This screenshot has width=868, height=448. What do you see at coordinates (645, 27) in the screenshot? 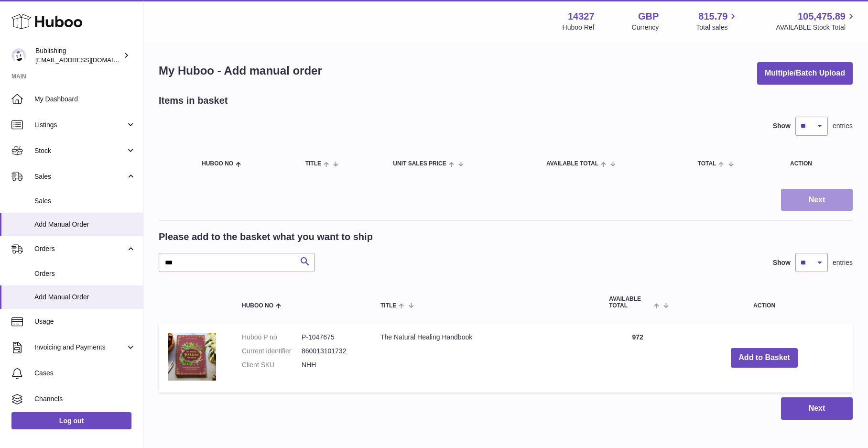
I see `div: Currency` at bounding box center [645, 27].